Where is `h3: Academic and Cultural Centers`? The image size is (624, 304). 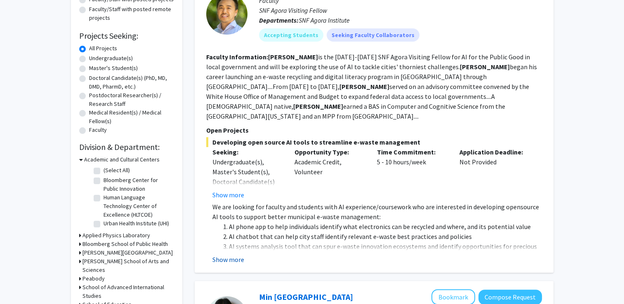 h3: Academic and Cultural Centers is located at coordinates (122, 160).